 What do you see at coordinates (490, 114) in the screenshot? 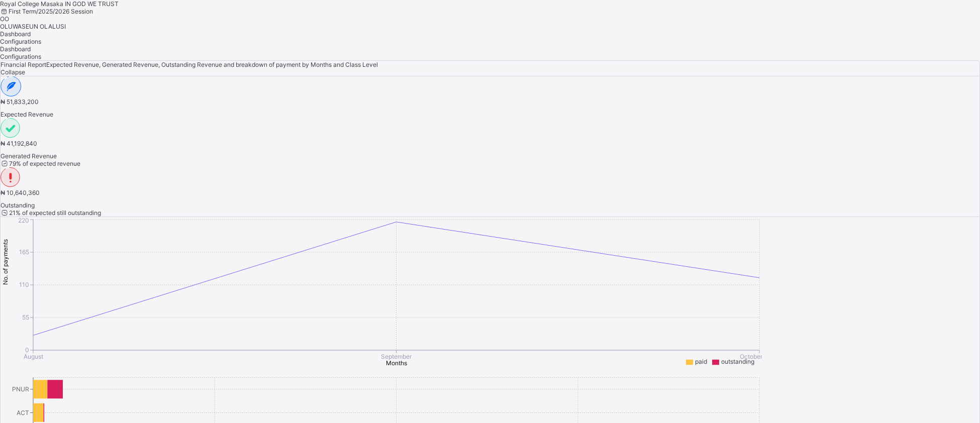
I see `span: Expected Revenue` at bounding box center [490, 114].